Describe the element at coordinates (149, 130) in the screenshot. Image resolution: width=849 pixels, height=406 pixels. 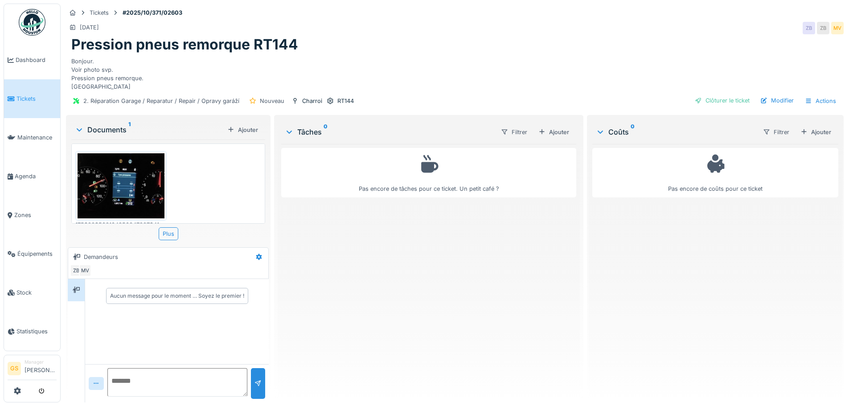
I see `div: Documents` at that location.